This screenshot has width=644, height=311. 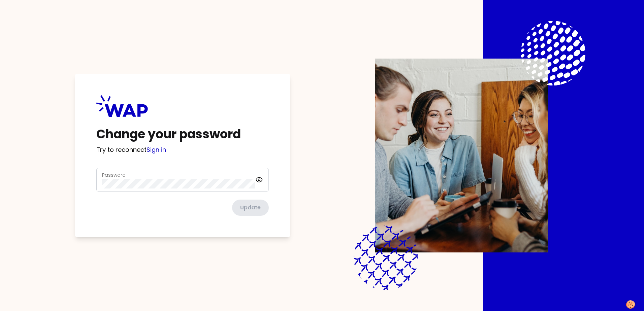 I want to click on button: Update, so click(x=250, y=208).